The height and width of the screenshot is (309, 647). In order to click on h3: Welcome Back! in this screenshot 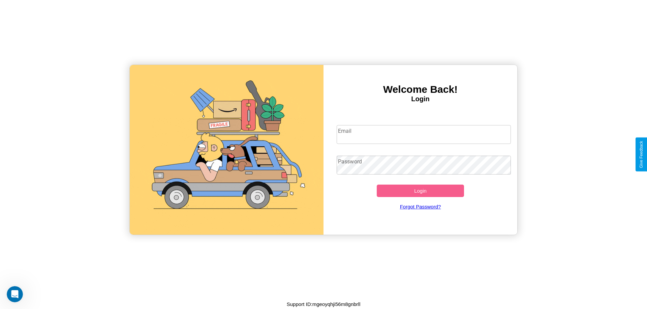, I will do `click(420, 90)`.